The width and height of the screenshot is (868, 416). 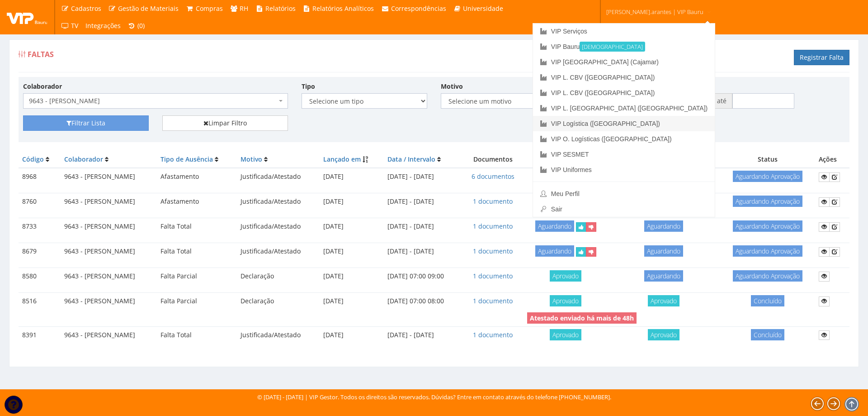 What do you see at coordinates (251, 159) in the screenshot?
I see `a: Motivo` at bounding box center [251, 159].